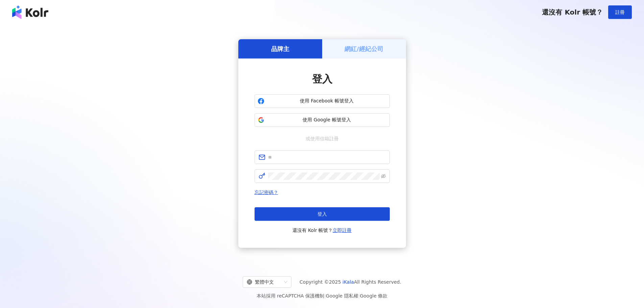 The height and width of the screenshot is (308, 644). Describe the element at coordinates (350, 282) in the screenshot. I see `span: Copyright © 2025 All Rights Reserved.` at that location.